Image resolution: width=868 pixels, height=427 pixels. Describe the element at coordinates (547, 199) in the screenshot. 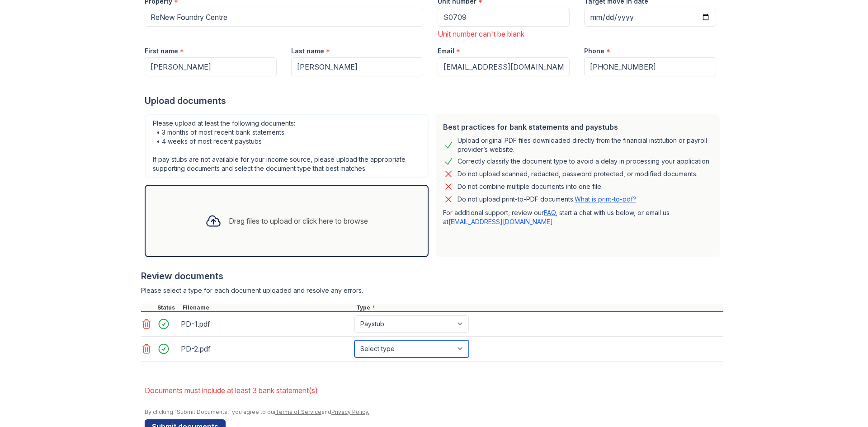

I see `p: Do not upload print-to-PDF documents.` at that location.